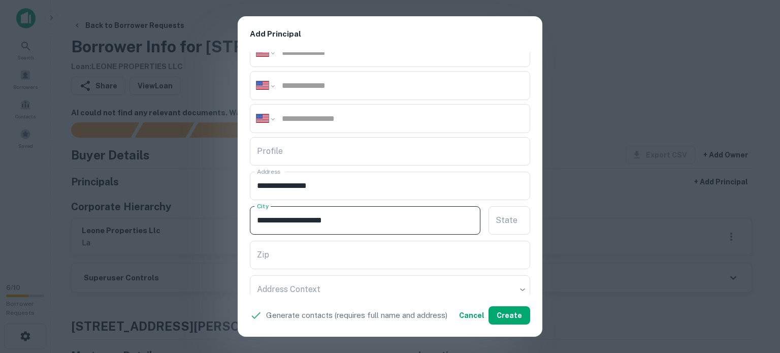 The height and width of the screenshot is (353, 780). What do you see at coordinates (269, 171) in the screenshot?
I see `label: Address` at bounding box center [269, 171].